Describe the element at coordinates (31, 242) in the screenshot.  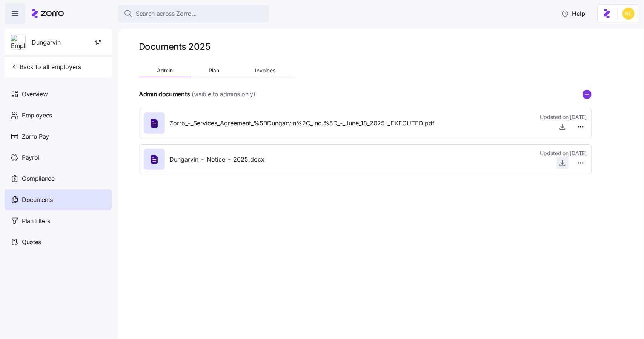
I see `span: Quotes` at that location.